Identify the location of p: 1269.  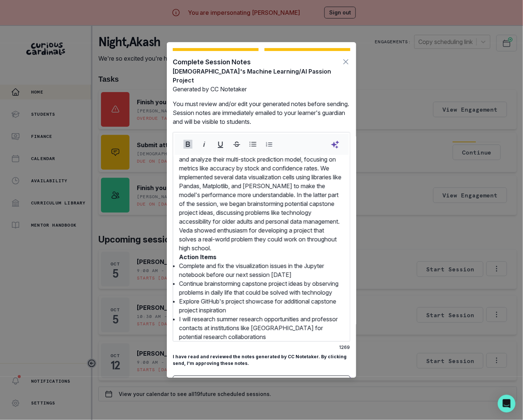
(345, 348).